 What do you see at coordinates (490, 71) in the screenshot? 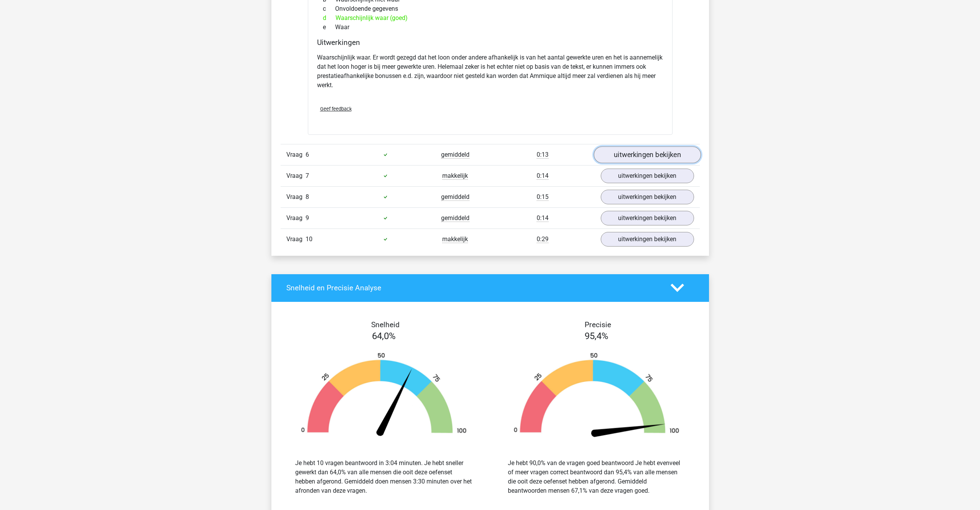
I see `p: Waarschijnlijk waar. Er wordt gezegd dat het loon onder andere afhankelijk is van het aantal gewe...` at bounding box center [490, 71].